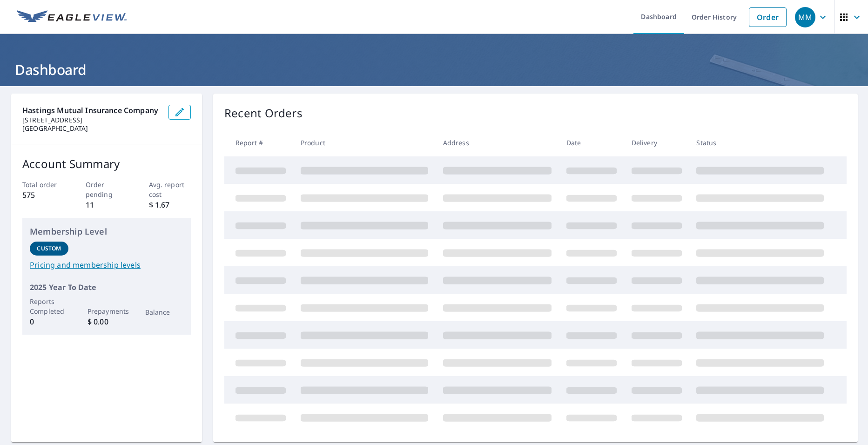 This screenshot has width=868, height=445. What do you see at coordinates (43, 184) in the screenshot?
I see `p: Total order` at bounding box center [43, 184].